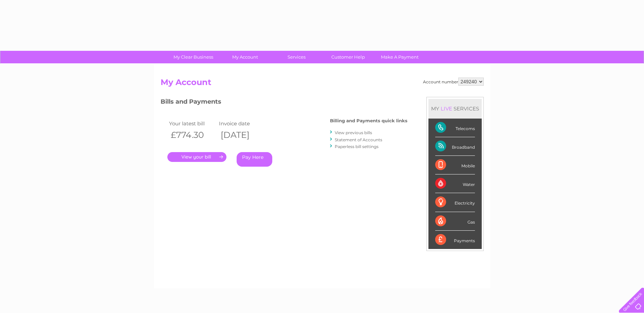 The height and width of the screenshot is (313, 644). What do you see at coordinates (296, 57) in the screenshot?
I see `a: Services` at bounding box center [296, 57].